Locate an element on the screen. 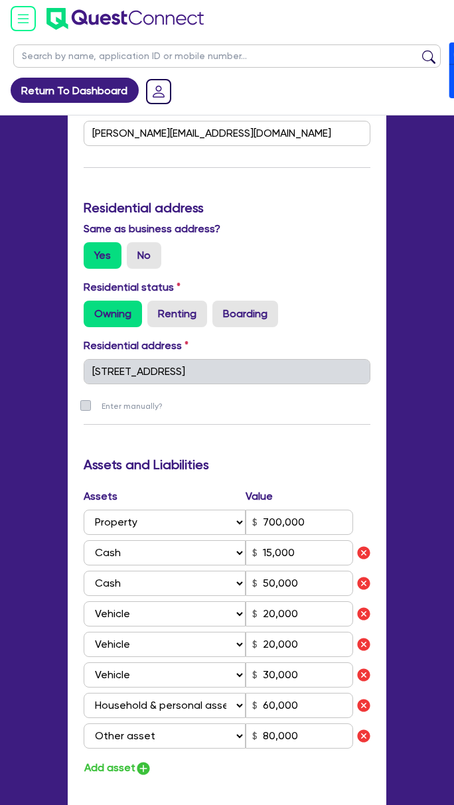  label: Same as business address? is located at coordinates (152, 229).